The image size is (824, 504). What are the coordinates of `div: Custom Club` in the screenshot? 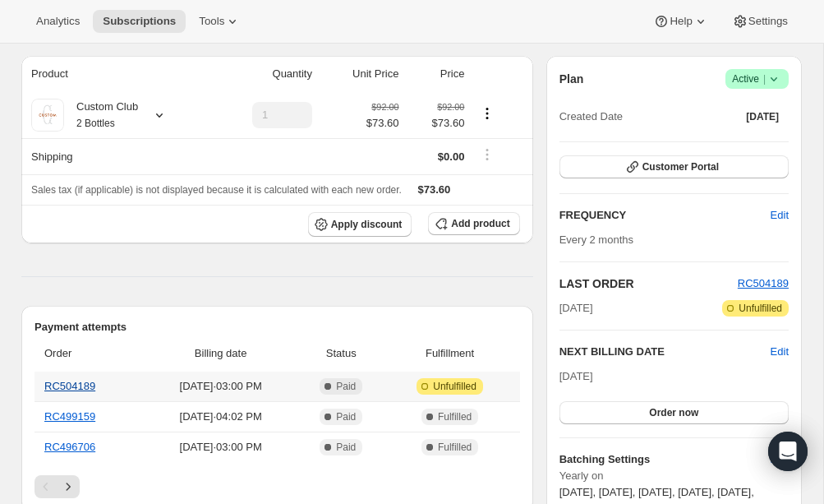 It's located at (101, 115).